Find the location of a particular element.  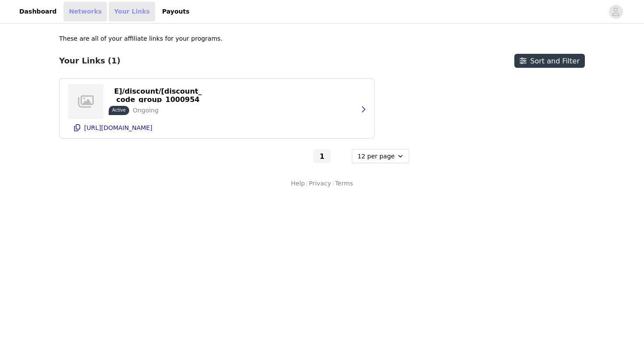

h3: Your Links (1) is located at coordinates (90, 61).